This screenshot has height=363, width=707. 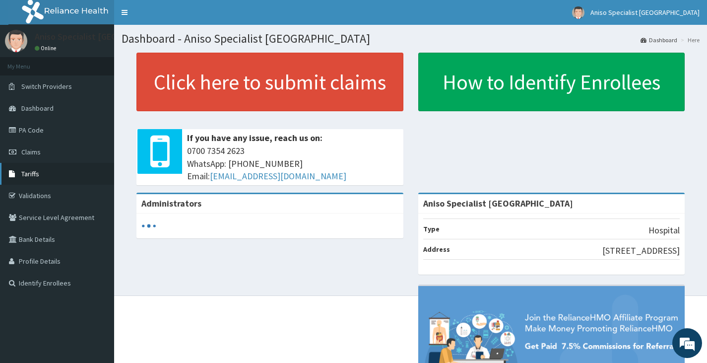 I want to click on b: Type, so click(x=431, y=229).